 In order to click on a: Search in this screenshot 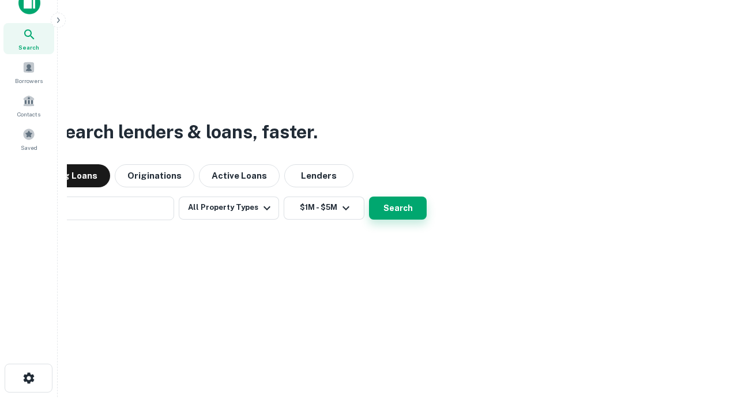, I will do `click(29, 39)`.